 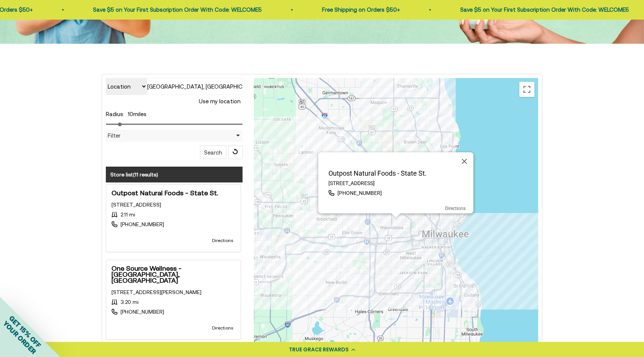 What do you see at coordinates (130, 114) in the screenshot?
I see `span: 10` at bounding box center [130, 114].